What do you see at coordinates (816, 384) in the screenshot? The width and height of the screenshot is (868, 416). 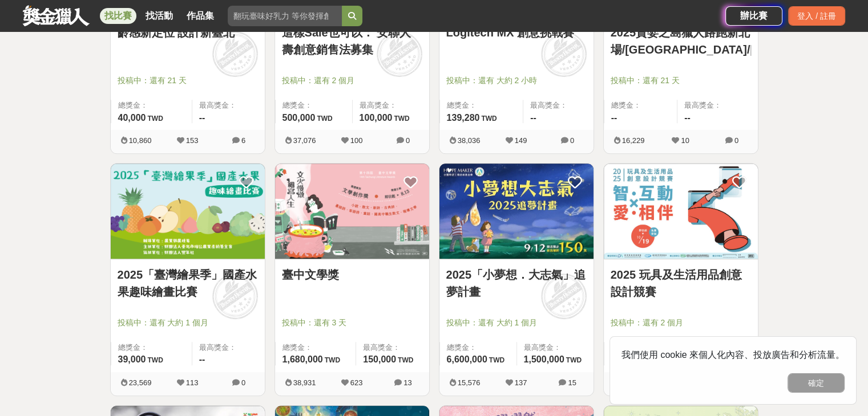 I see `button: 確定` at bounding box center [816, 384].